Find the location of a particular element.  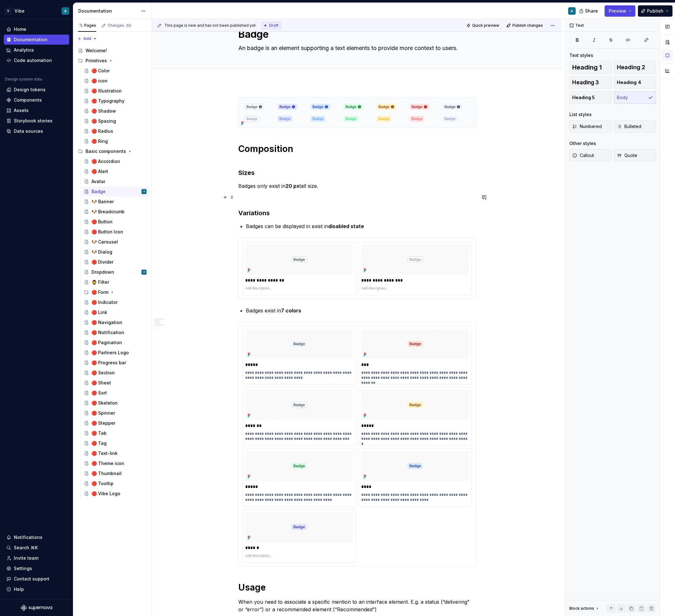

div: Welcome! is located at coordinates (96, 50).